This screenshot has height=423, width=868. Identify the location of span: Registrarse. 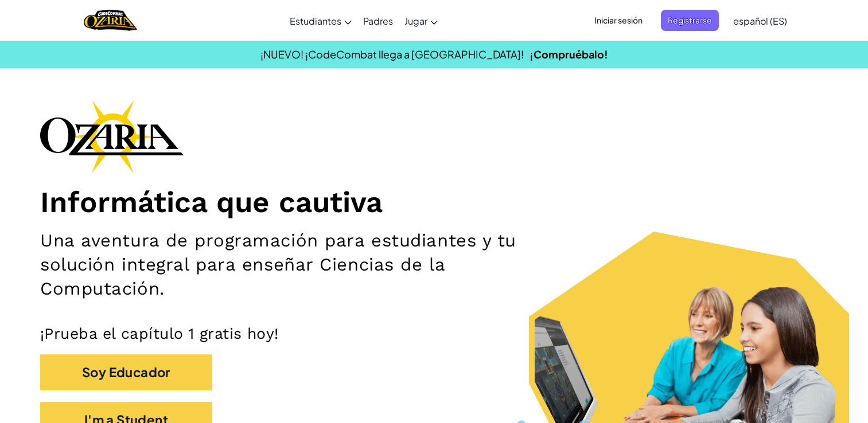
(690, 20).